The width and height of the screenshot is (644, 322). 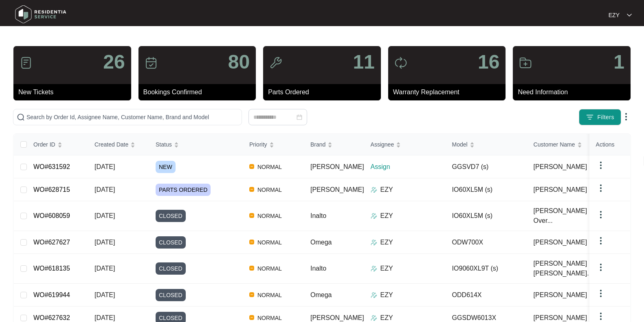 What do you see at coordinates (486, 144) in the screenshot?
I see `th: Model` at bounding box center [486, 144].